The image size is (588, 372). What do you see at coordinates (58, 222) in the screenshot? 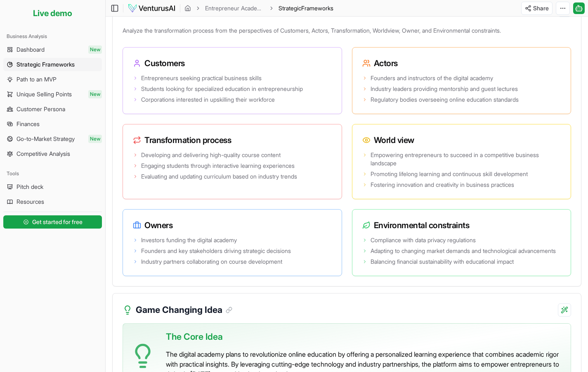
I see `span: Get started for free` at bounding box center [58, 222].